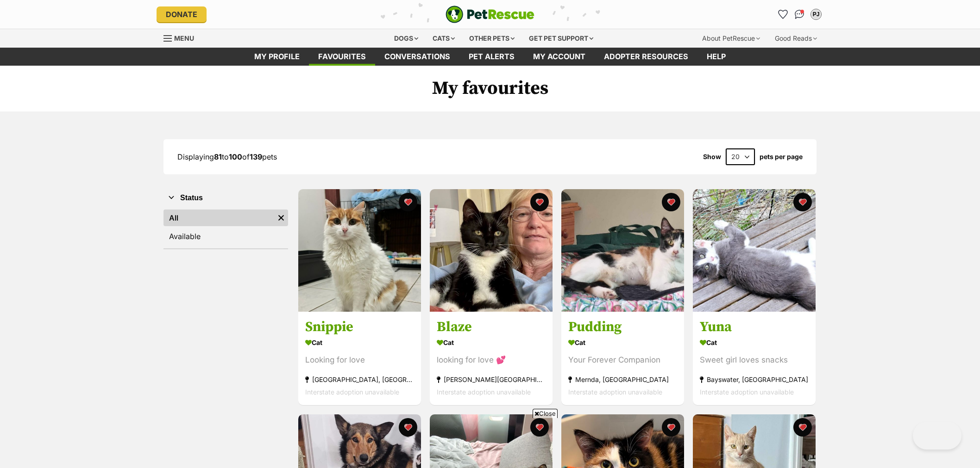 This screenshot has height=468, width=980. What do you see at coordinates (359, 250) in the screenshot?
I see `img: Snippie` at bounding box center [359, 250].